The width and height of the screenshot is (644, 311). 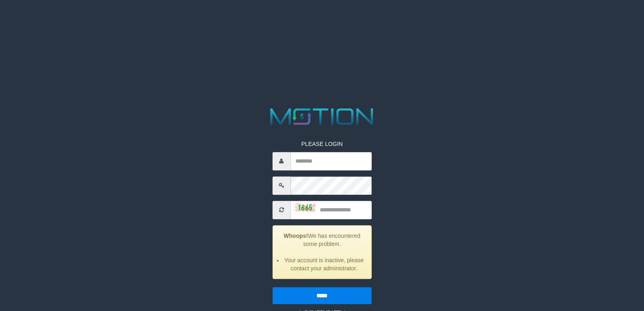 I want to click on img: MOTION_logo.png, so click(x=321, y=116).